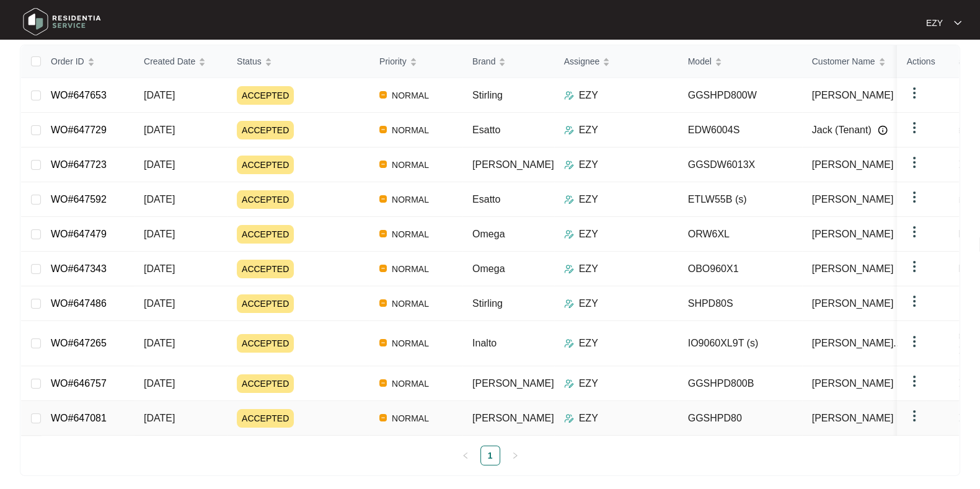 The image size is (980, 489). Describe the element at coordinates (740, 200) in the screenshot. I see `td: ETLW55B (s)` at that location.